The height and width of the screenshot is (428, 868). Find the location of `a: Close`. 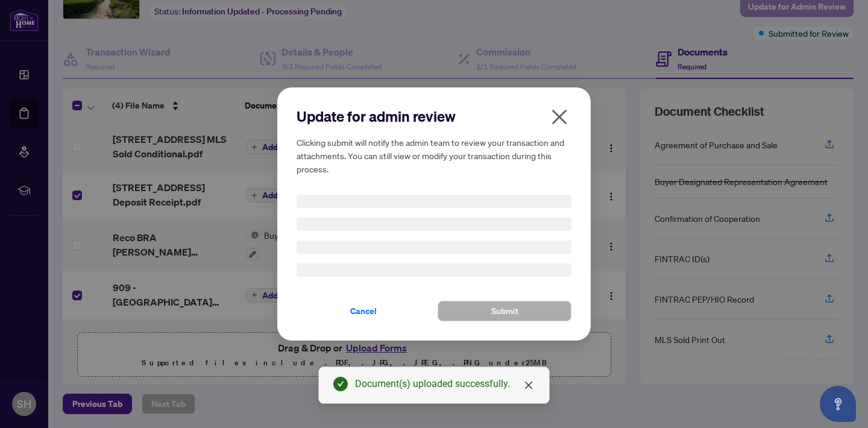

a: Close is located at coordinates (528, 385).